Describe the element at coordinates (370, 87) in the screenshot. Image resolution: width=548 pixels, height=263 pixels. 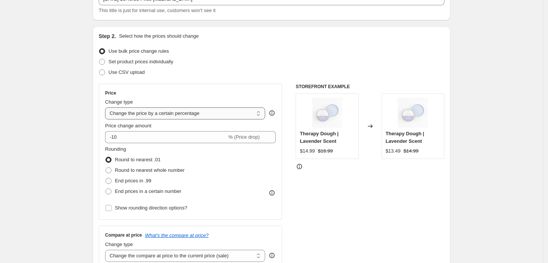
I see `h6: STOREFRONT EXAMPLE` at that location.